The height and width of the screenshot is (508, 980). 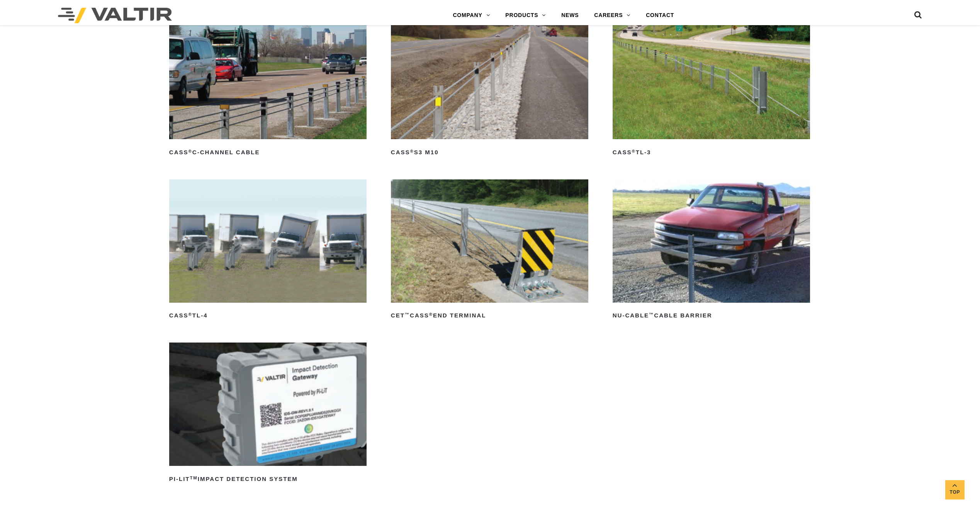 What do you see at coordinates (570, 15) in the screenshot?
I see `a: NEWS` at bounding box center [570, 15].